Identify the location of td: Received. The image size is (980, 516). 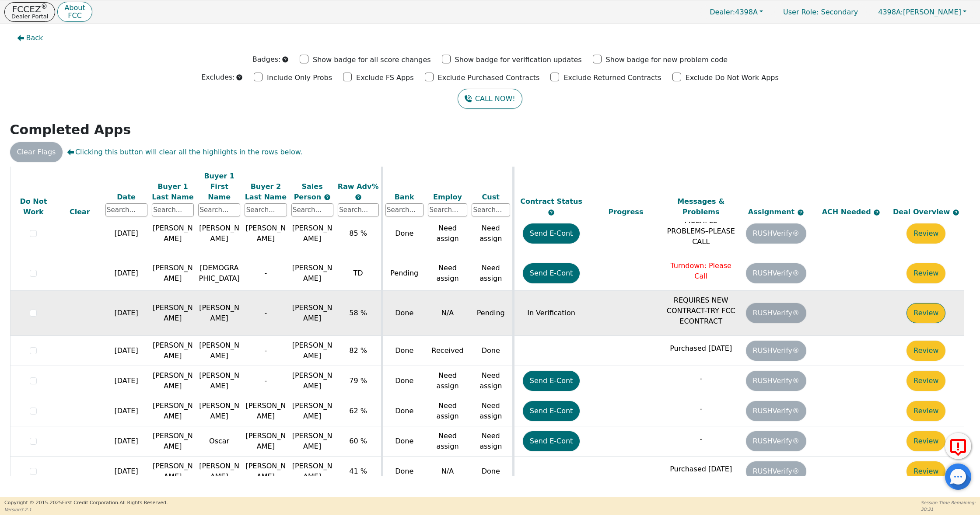
(447, 351).